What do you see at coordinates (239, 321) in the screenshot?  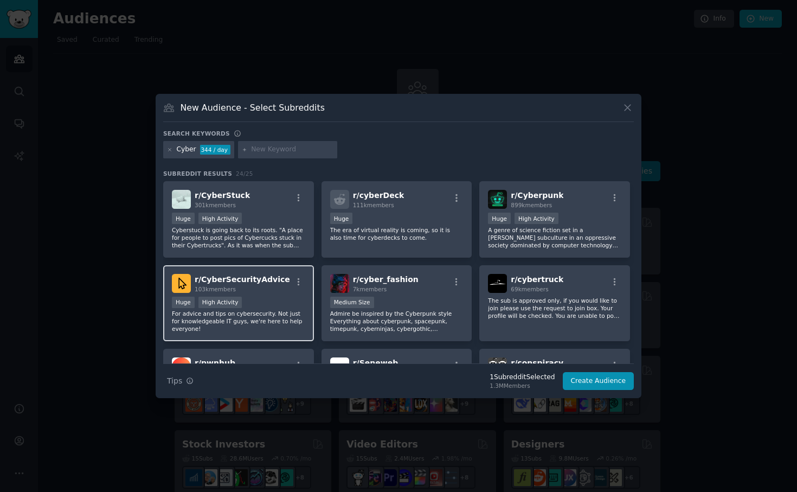 I see `p: For advice and tips on cybersecurity. Not just for knowledgeable IT guys, we're here to help ever...` at bounding box center [239, 321].